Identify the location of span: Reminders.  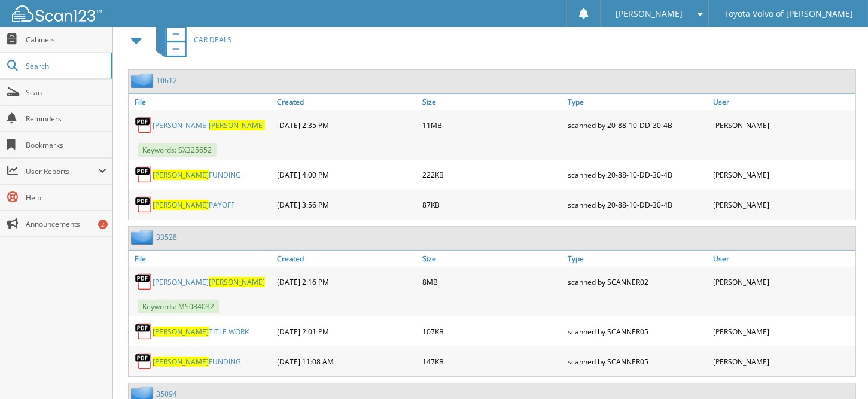
(66, 118).